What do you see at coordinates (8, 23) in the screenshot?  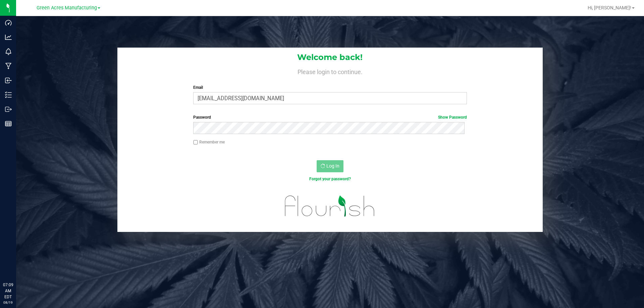 I see `inline-svg: Dashboard` at bounding box center [8, 23].